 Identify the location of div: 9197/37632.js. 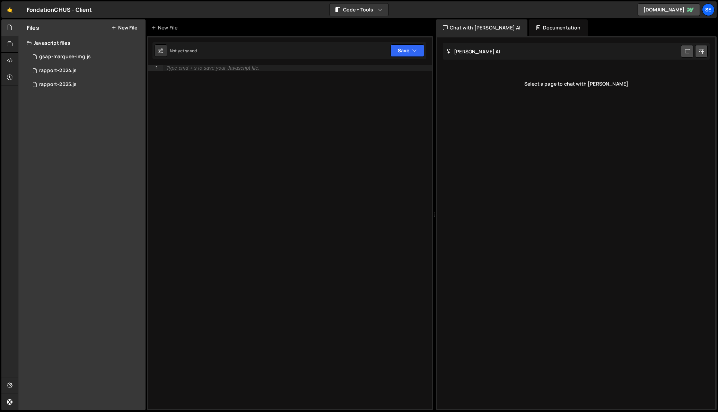
(86, 57).